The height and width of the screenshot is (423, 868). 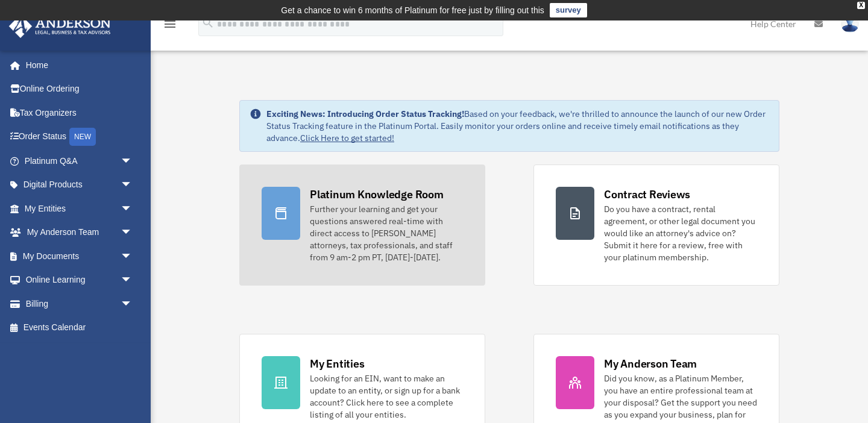 I want to click on a: Digital Productsarrow_drop_down, so click(x=79, y=185).